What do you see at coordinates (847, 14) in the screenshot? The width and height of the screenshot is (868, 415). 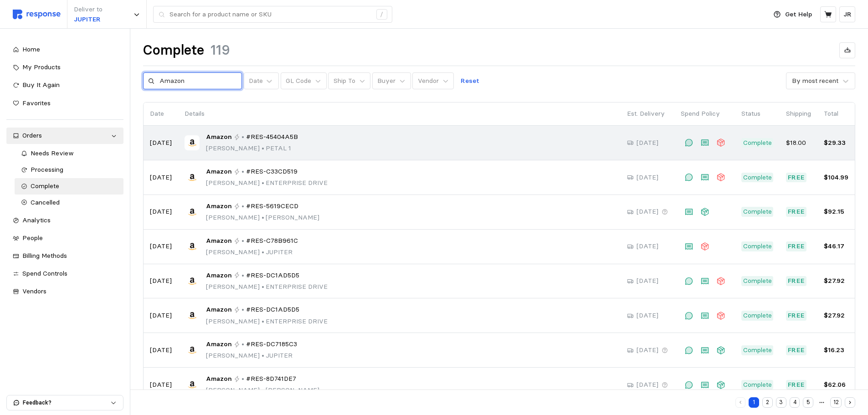 I see `button: JR` at bounding box center [847, 14].